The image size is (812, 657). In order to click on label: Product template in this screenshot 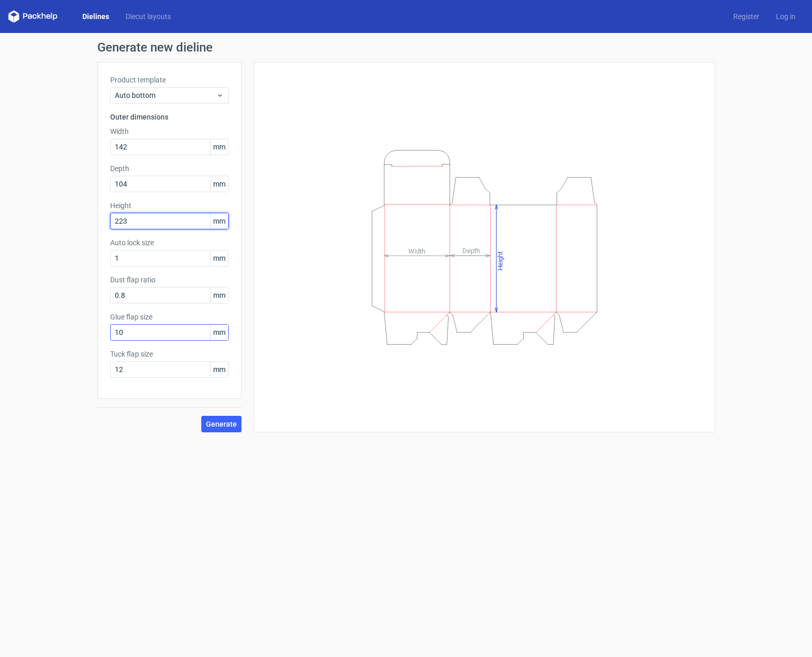, I will do `click(169, 80)`.